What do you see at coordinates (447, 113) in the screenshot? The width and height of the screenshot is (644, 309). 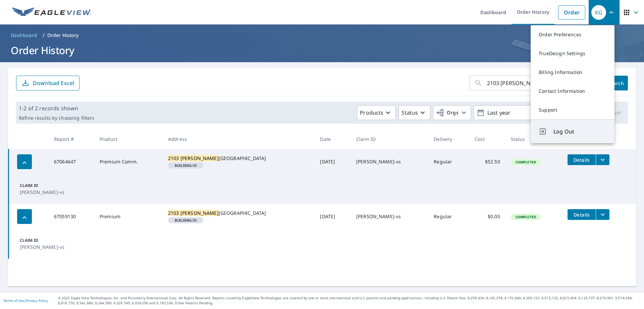 I see `span: Orgs` at bounding box center [447, 113].